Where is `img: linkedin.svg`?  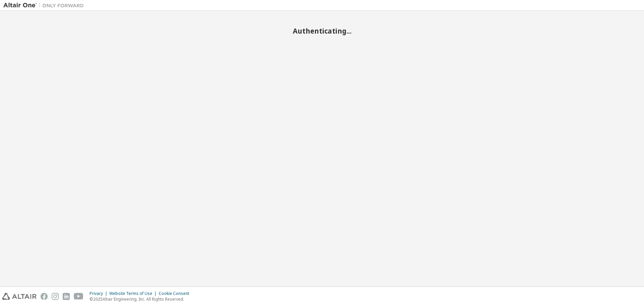 img: linkedin.svg is located at coordinates (66, 296).